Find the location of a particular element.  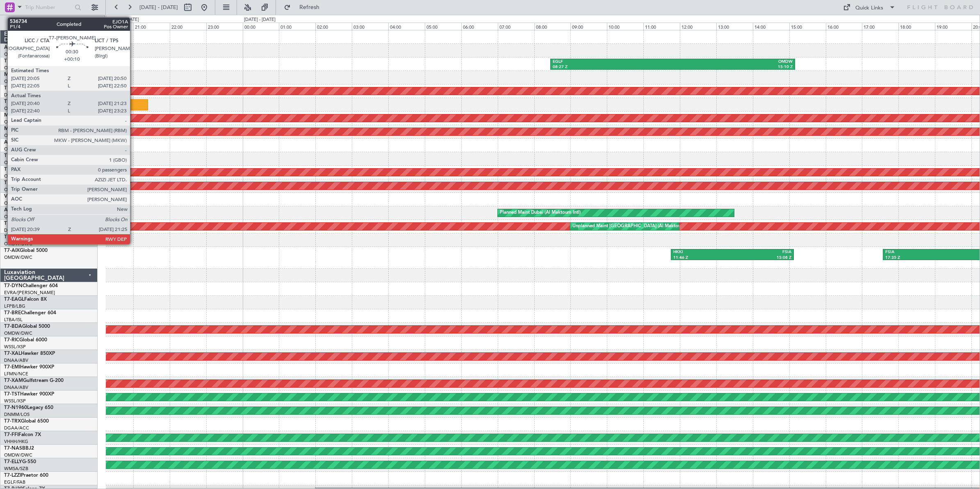

a: M-RAFIGlobal 7500 is located at coordinates (27, 129).